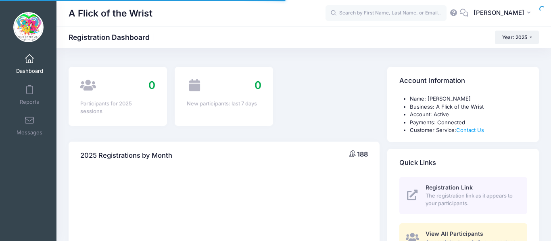 The height and width of the screenshot is (241, 551). What do you see at coordinates (514, 37) in the screenshot?
I see `span: Year: 2025` at bounding box center [514, 37].